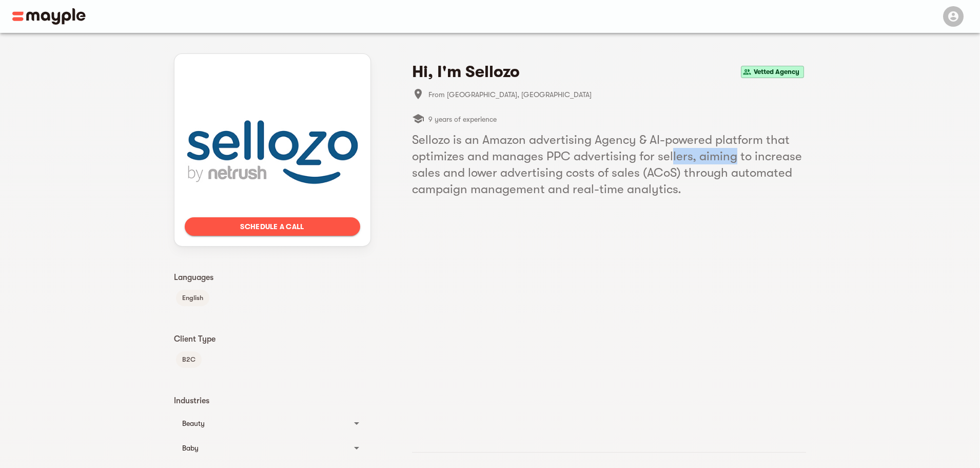 The height and width of the screenshot is (468, 980). Describe the element at coordinates (192, 297) in the screenshot. I see `span: English` at that location.